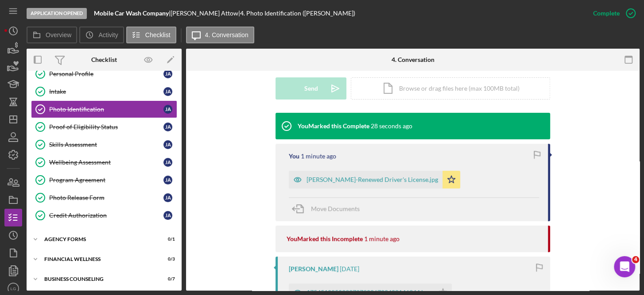 The height and width of the screenshot is (295, 644). Describe the element at coordinates (106, 198) in the screenshot. I see `div: Photo Release Form` at that location.